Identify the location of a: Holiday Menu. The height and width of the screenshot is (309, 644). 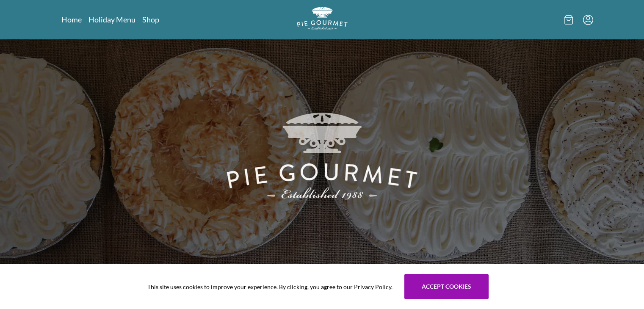
(112, 20).